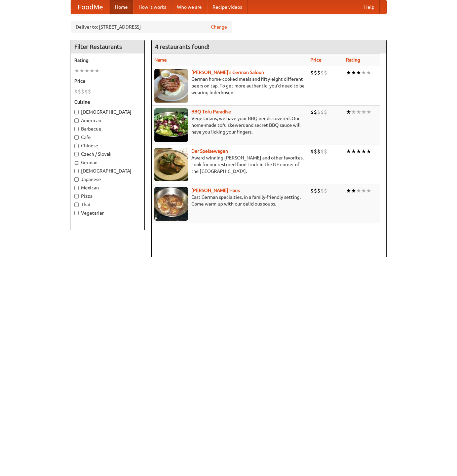 Image resolution: width=457 pixels, height=476 pixels. Describe the element at coordinates (76, 188) in the screenshot. I see `input: Mexican` at that location.